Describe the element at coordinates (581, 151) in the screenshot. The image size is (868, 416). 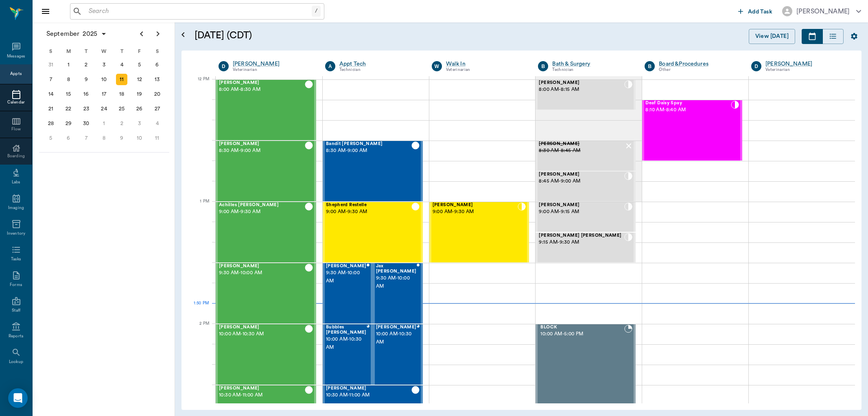
I see `span: 8:30 AM - 8:45 AM` at that location.